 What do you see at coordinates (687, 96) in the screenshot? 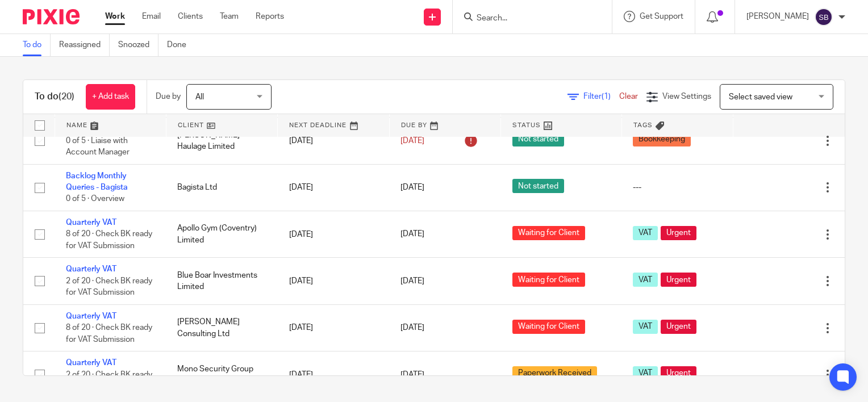
I see `span: View Settings` at bounding box center [687, 96].